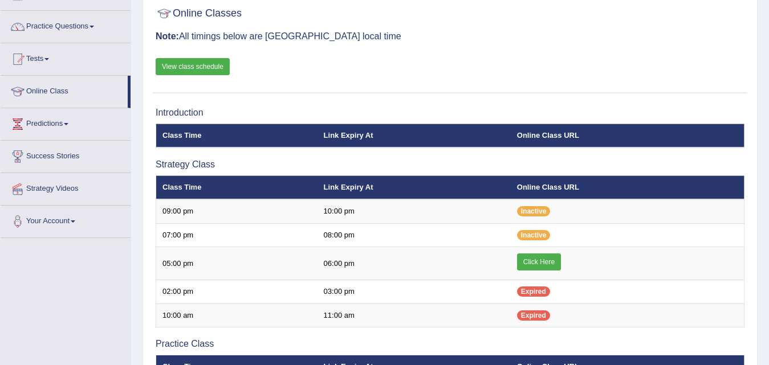 Image resolution: width=769 pixels, height=365 pixels. What do you see at coordinates (193, 67) in the screenshot?
I see `a: View class schedule` at bounding box center [193, 67].